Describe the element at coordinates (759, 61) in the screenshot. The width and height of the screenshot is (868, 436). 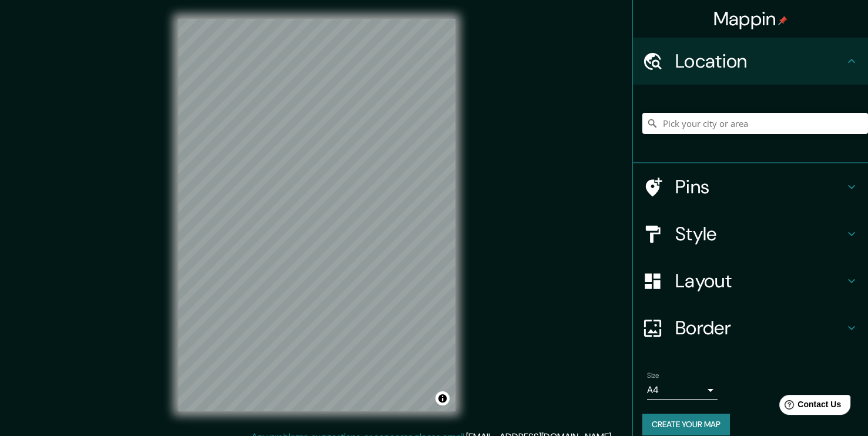
I see `h4: Location` at that location.